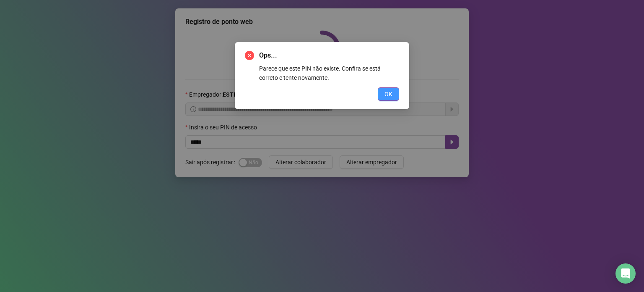 The image size is (644, 292). I want to click on div: Open Intercom Messenger, so click(626, 274).